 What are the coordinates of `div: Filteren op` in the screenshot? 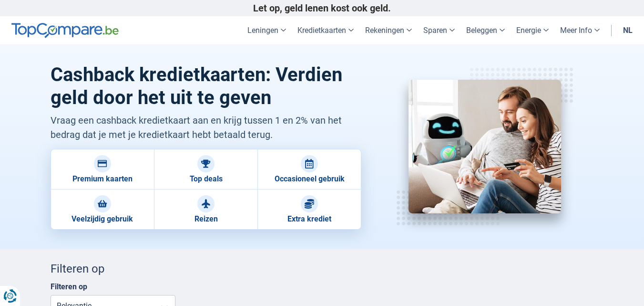 It's located at (113, 269).